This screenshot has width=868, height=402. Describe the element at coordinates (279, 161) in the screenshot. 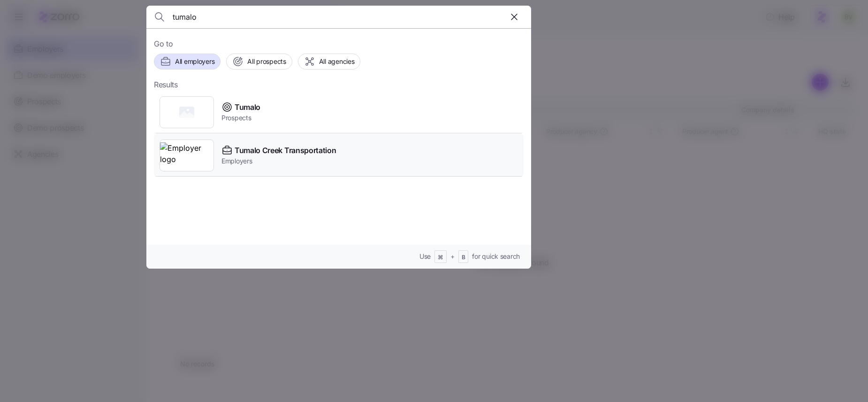

I see `span: Employers` at that location.